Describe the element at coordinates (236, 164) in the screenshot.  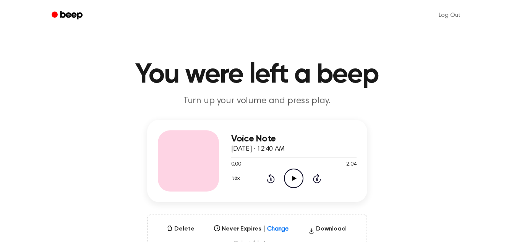
I see `span: 0:00` at that location.